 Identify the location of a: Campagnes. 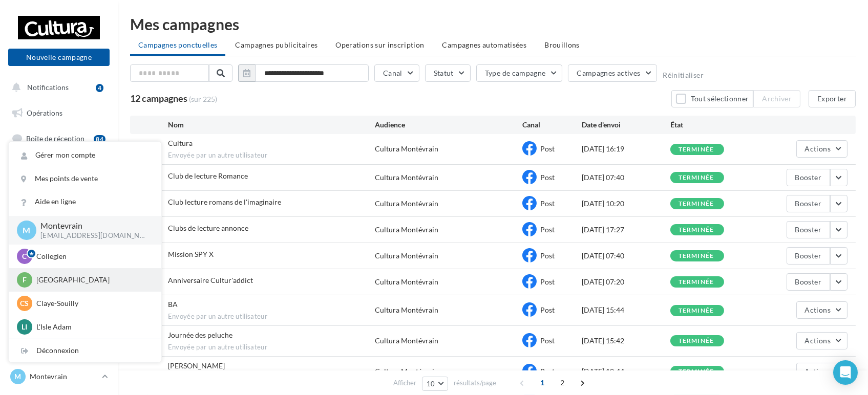
(59, 165).